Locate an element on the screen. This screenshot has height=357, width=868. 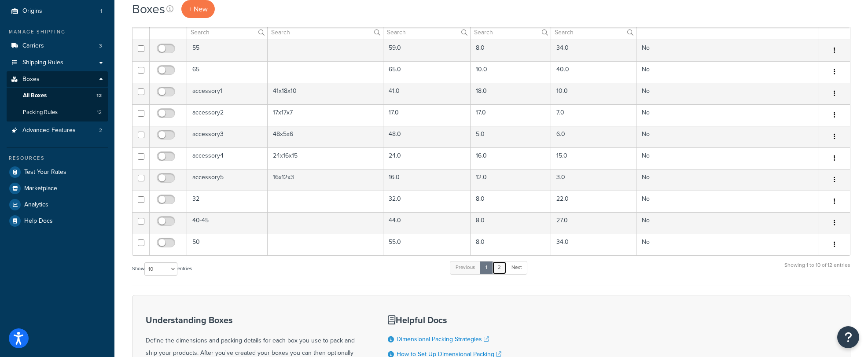
span: Analytics is located at coordinates (36, 205).